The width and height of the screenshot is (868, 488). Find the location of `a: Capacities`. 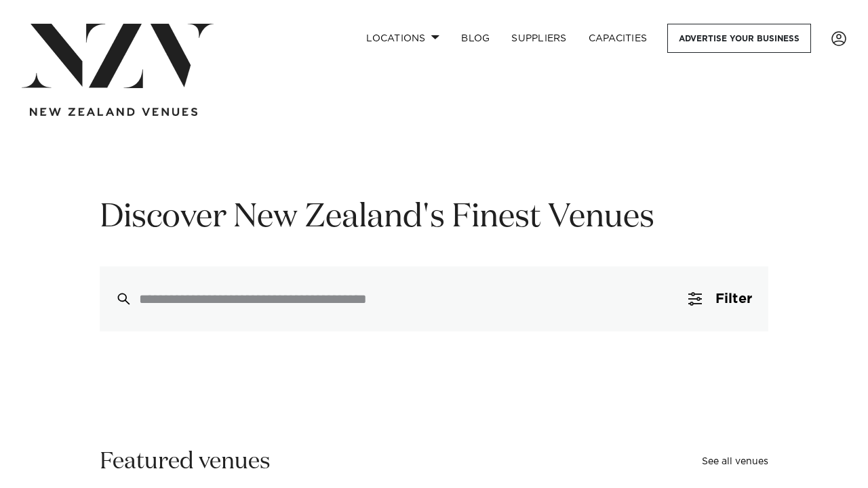

a: Capacities is located at coordinates (617, 37).